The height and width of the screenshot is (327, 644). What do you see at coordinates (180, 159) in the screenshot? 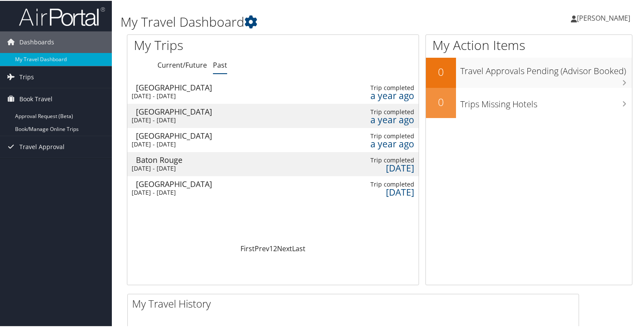
I see `div: Baton Rouge` at bounding box center [180, 159].